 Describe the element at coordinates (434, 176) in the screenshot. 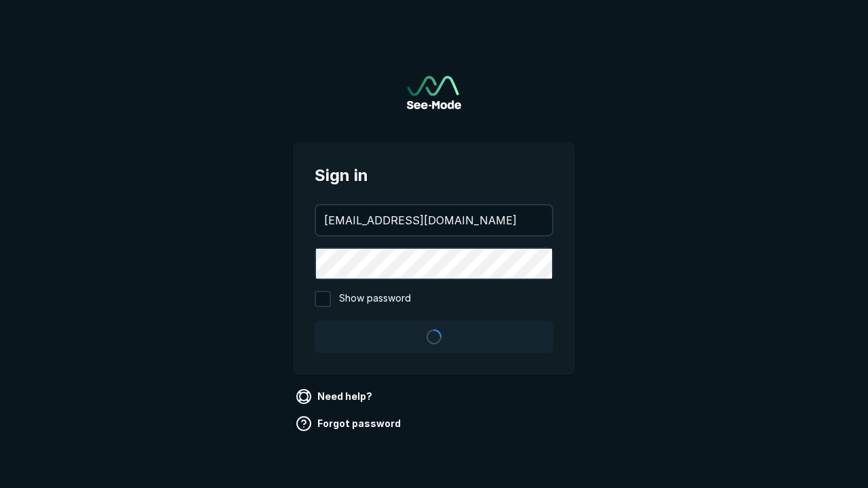

I see `span: Sign in` at that location.